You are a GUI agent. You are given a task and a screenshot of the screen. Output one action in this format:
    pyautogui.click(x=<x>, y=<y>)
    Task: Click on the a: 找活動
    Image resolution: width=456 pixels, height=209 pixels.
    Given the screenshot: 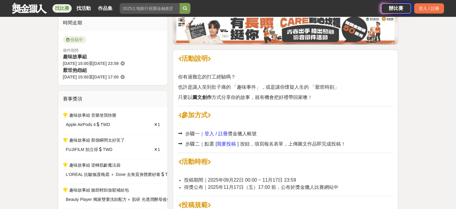 What is the action you would take?
    pyautogui.click(x=84, y=8)
    